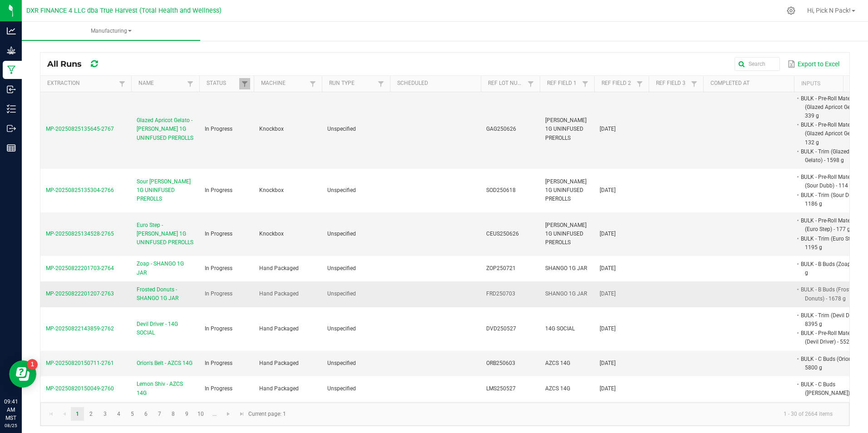 Image resolution: width=868 pixels, height=433 pixels. What do you see at coordinates (445, 414) in the screenshot?
I see `kendo-pager: Current page: 1` at bounding box center [445, 414].